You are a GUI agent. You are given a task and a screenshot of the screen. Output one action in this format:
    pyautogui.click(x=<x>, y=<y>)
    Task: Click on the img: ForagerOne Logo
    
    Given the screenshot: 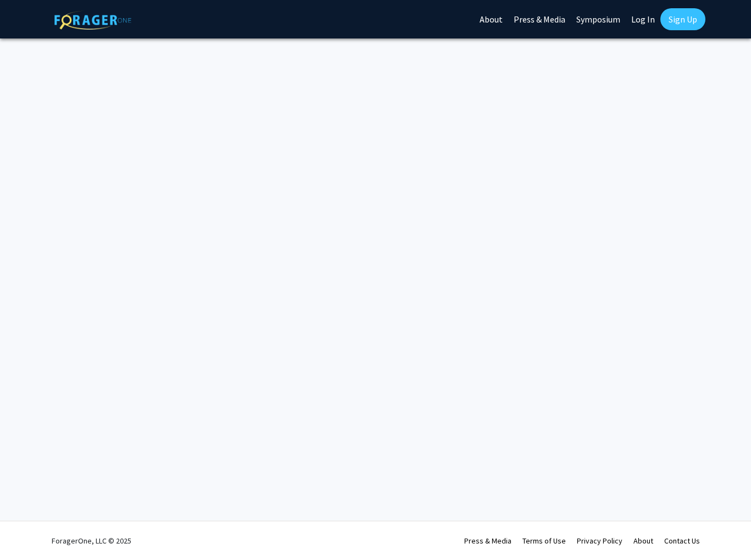 What is the action you would take?
    pyautogui.click(x=93, y=20)
    